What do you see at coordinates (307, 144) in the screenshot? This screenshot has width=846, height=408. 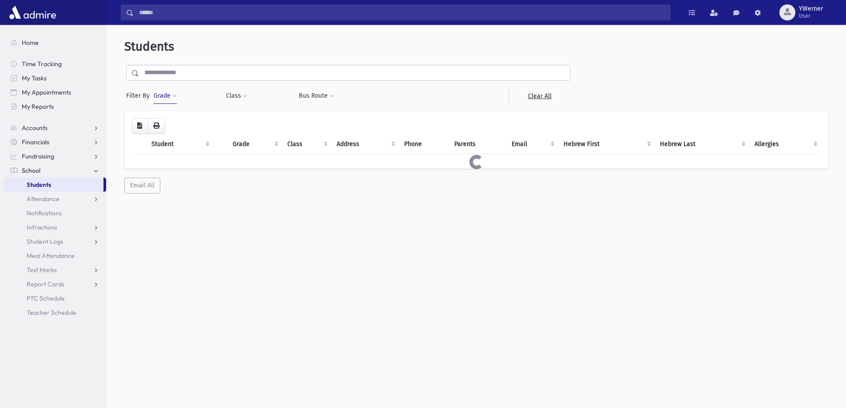 I see `th: Class` at bounding box center [307, 144].